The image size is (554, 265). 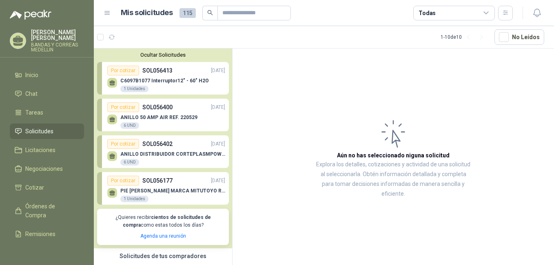 I want to click on b: cientos de solicitudes de compra, so click(x=167, y=221).